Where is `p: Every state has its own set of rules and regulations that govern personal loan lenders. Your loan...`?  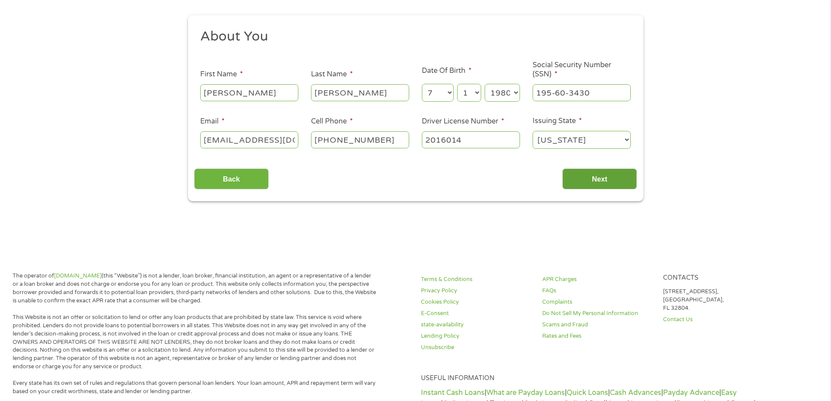 p: Every state has its own set of rules and regulations that govern personal loan lenders. Your loan... is located at coordinates (195, 387).